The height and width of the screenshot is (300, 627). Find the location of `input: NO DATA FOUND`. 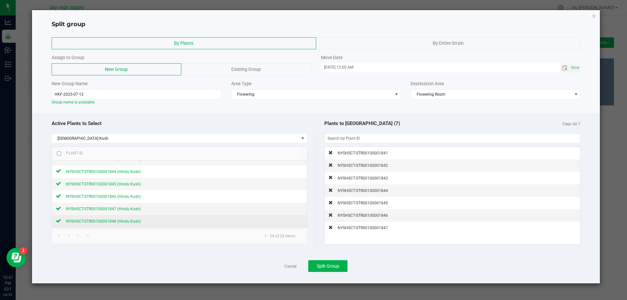

input: NO DATA FOUND is located at coordinates (452, 139).